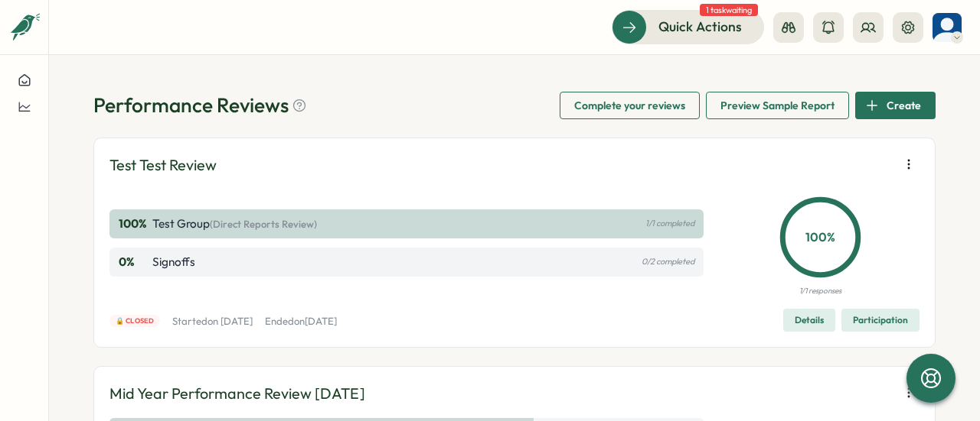 This screenshot has width=980, height=421. I want to click on button: Hanny Nachshon, so click(947, 27).